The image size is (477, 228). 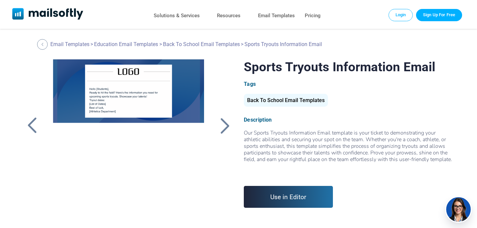 I want to click on div: Back To School Email Templates, so click(x=286, y=100).